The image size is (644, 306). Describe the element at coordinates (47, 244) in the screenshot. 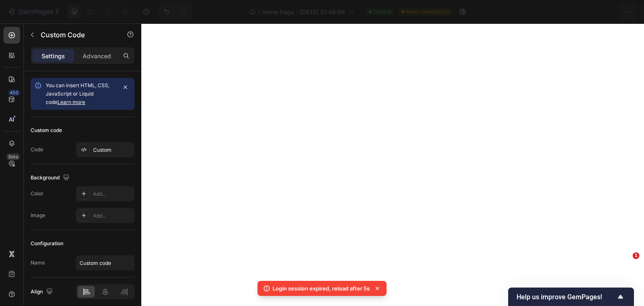

I see `div: Configuration` at that location.